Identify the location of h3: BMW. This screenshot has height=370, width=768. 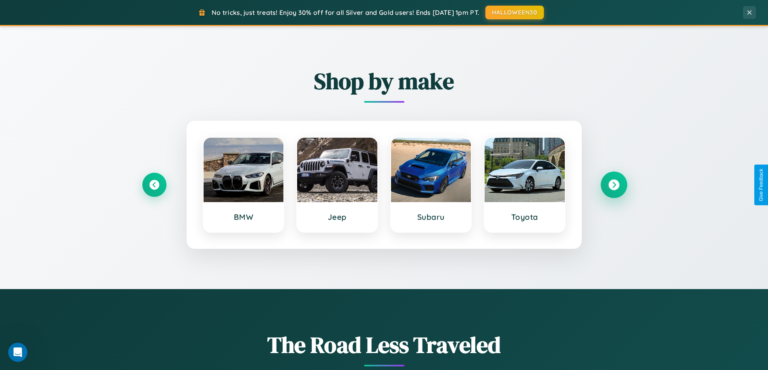
(243, 217).